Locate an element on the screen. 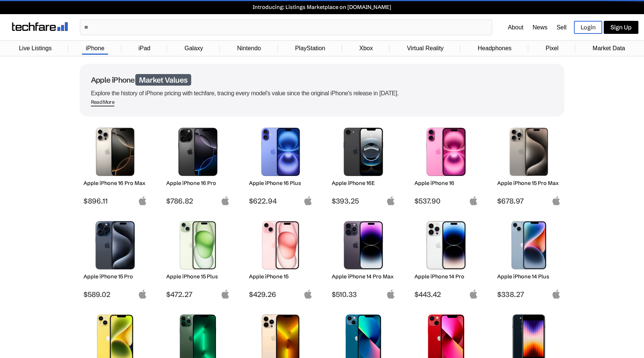 This screenshot has height=358, width=644. a: News is located at coordinates (540, 27).